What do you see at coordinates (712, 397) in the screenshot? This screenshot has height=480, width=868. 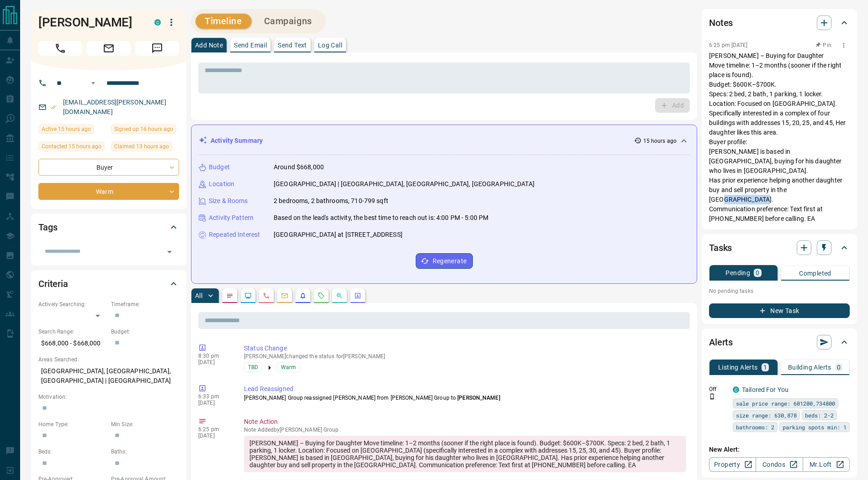 I see `svg: Push Notification Only` at bounding box center [712, 397].